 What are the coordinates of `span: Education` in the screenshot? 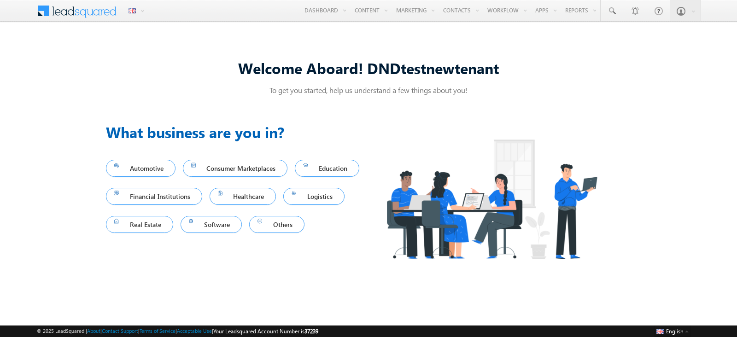 It's located at (327, 168).